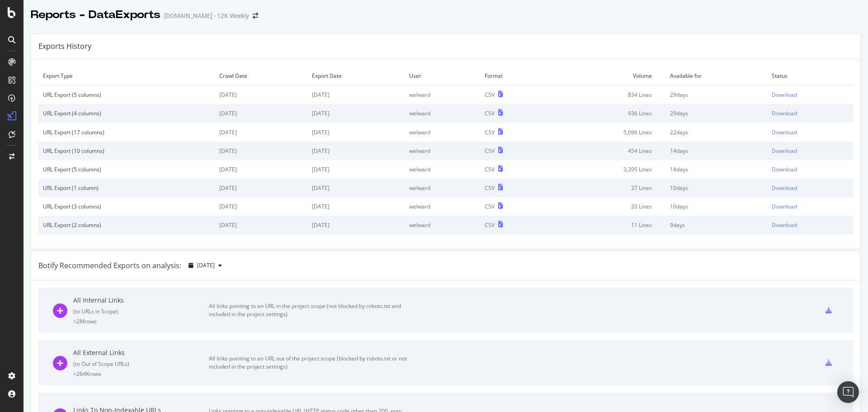 The width and height of the screenshot is (868, 412). Describe the element at coordinates (356, 76) in the screenshot. I see `td: Export Date` at that location.